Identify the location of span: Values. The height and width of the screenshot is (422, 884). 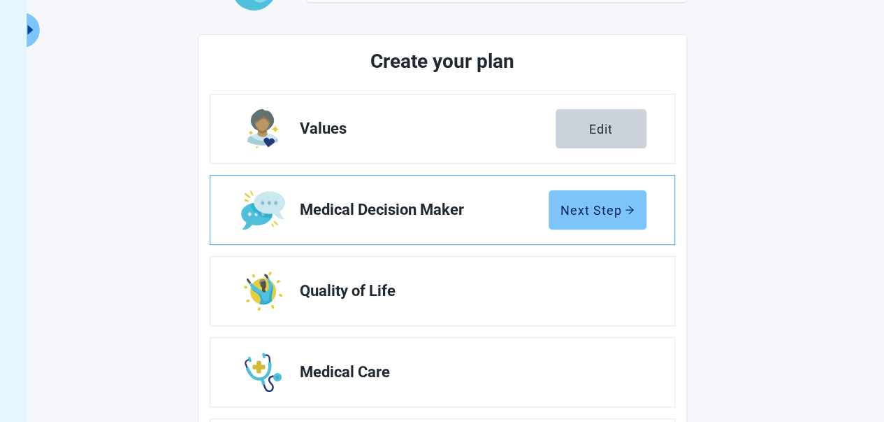
(428, 129).